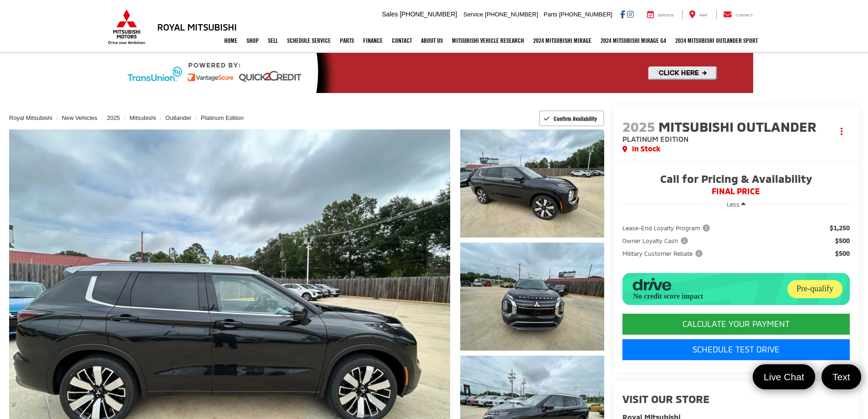 The height and width of the screenshot is (419, 868). What do you see at coordinates (646, 148) in the screenshot?
I see `span: In Stock` at bounding box center [646, 148].